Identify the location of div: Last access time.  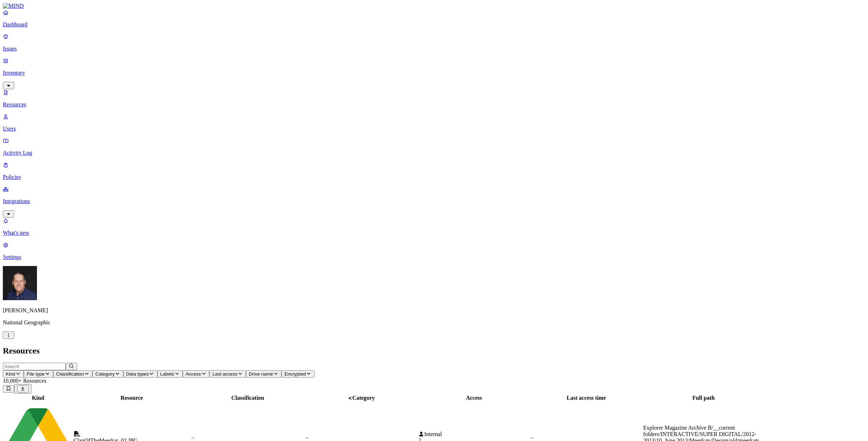
(586, 398).